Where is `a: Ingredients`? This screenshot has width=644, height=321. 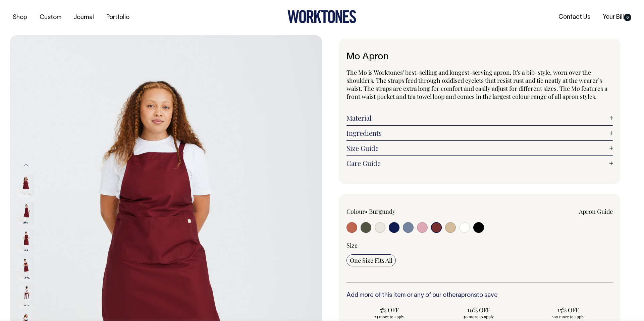 a: Ingredients is located at coordinates (479, 133).